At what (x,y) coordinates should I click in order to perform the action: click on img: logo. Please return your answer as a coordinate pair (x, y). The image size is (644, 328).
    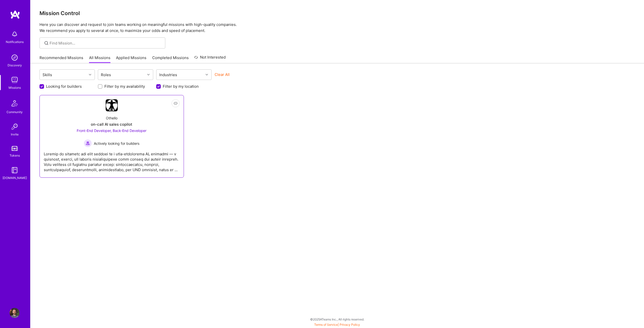
    Looking at the image, I should click on (15, 15).